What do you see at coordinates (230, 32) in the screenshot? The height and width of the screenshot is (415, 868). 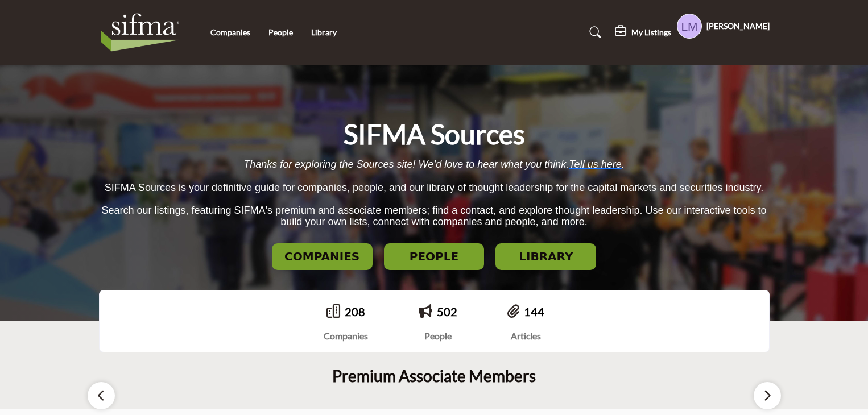 I see `a: Companies` at bounding box center [230, 32].